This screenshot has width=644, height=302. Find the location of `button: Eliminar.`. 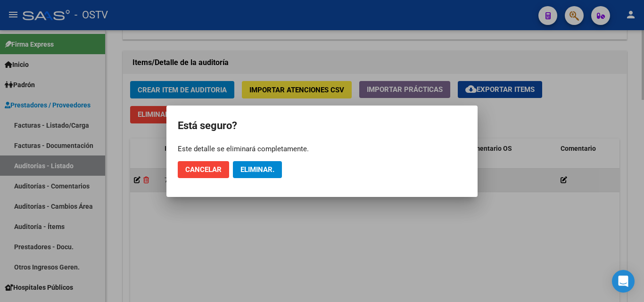

button: Eliminar. is located at coordinates (258, 169).